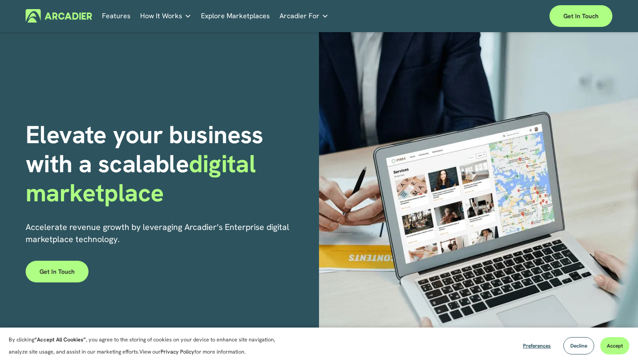 The image size is (638, 364). What do you see at coordinates (178, 352) in the screenshot?
I see `a: Privacy Policy` at bounding box center [178, 352].